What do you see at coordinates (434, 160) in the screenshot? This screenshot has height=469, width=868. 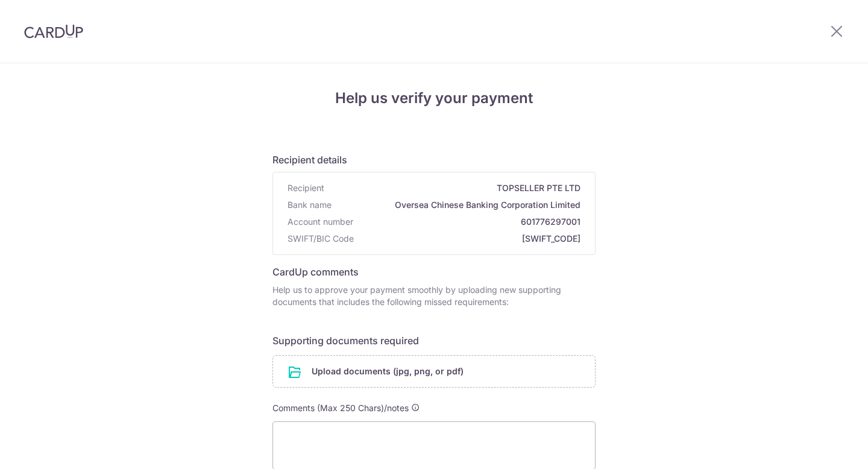 I see `h6: Recipient details` at bounding box center [434, 160].